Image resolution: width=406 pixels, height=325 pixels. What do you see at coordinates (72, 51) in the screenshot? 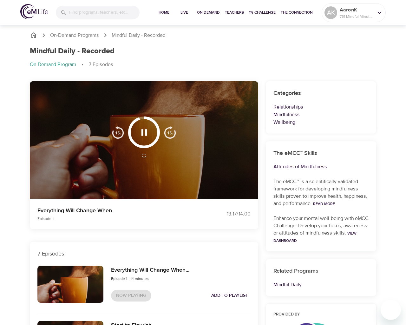
I see `h1: Mindful Daily - Recorded` at bounding box center [72, 51].